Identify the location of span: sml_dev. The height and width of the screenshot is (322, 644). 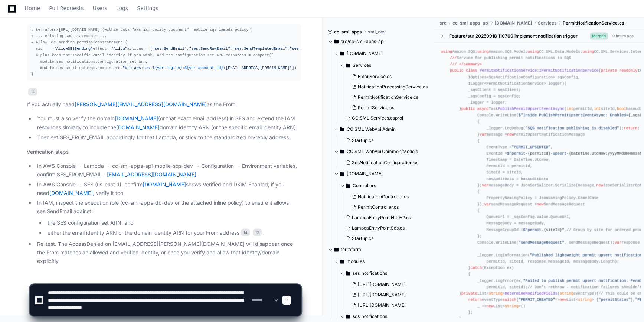
(377, 32).